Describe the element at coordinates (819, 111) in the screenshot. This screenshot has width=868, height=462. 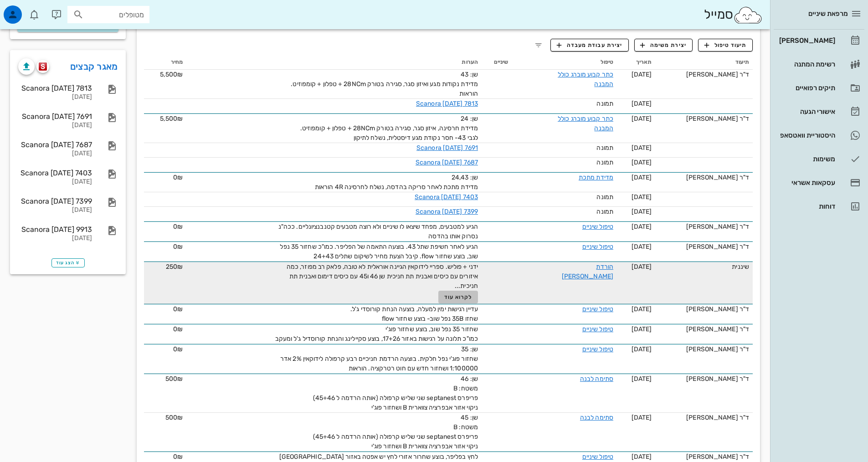
I see `a: אישורי הגעה` at that location.